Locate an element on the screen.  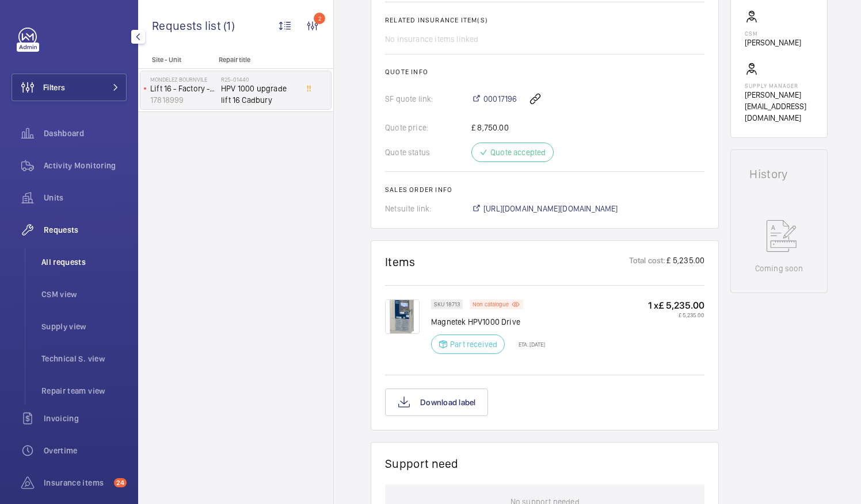
h1: History is located at coordinates (779, 174).